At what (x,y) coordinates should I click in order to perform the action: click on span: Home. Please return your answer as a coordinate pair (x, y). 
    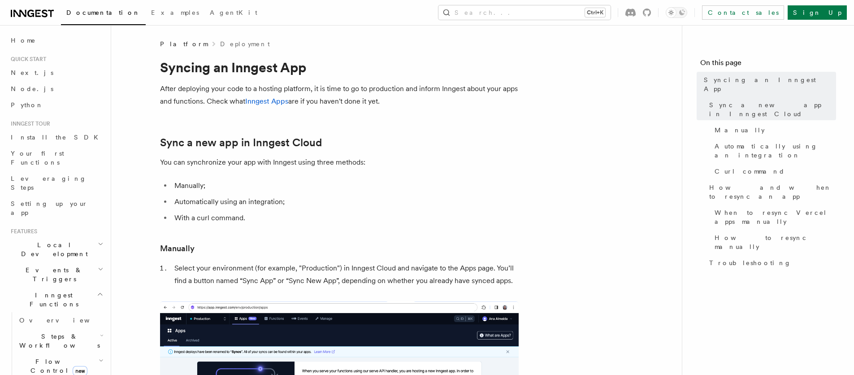
    Looking at the image, I should click on (23, 40).